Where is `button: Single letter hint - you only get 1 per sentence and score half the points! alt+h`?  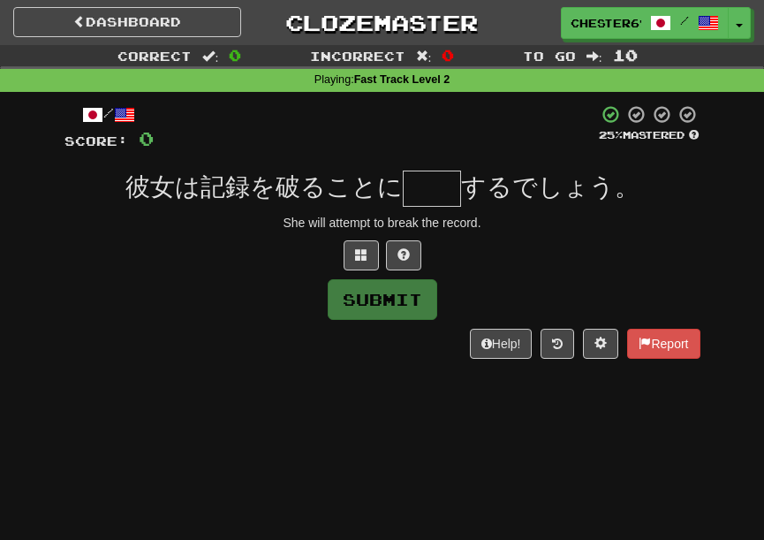 button: Single letter hint - you only get 1 per sentence and score half the points! alt+h is located at coordinates (404, 255).